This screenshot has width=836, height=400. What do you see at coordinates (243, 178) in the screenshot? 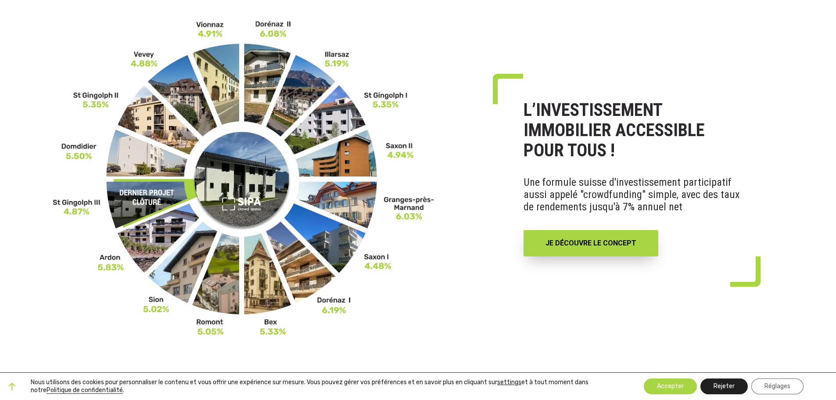
I see `img: FR-_3__11zon` at bounding box center [243, 178].